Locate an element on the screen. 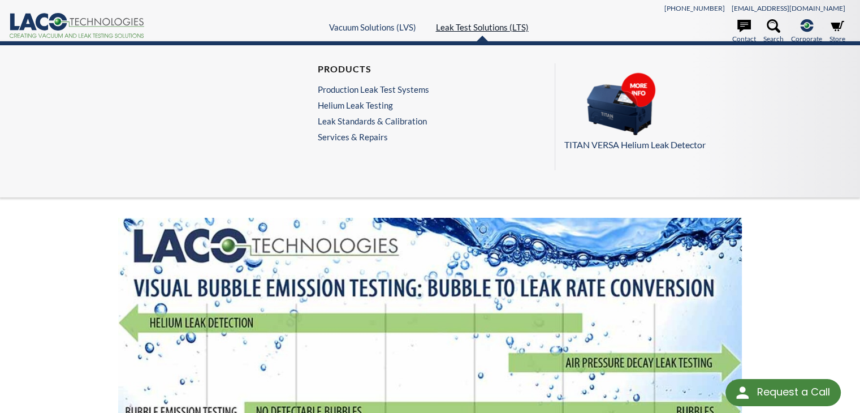  p: TITAN VERSA Helium Leak Detector is located at coordinates (703, 145).